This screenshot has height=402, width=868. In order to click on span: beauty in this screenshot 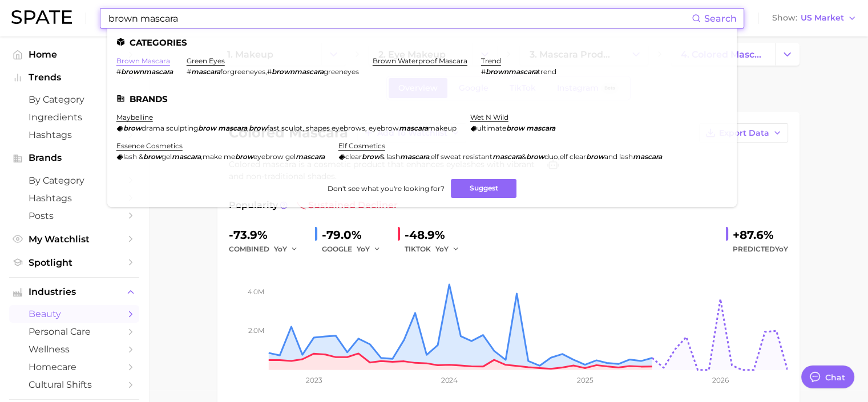, I will do `click(74, 314)`.